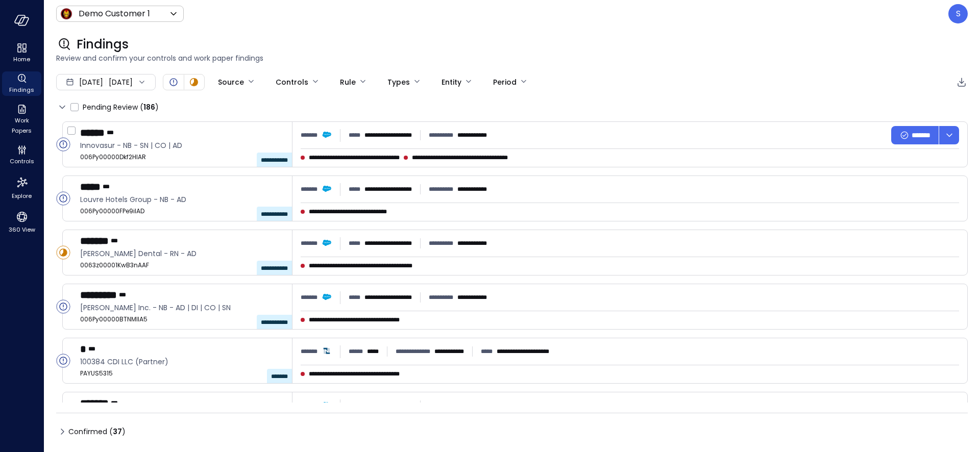 Image resolution: width=980 pixels, height=452 pixels. I want to click on div: Explore, so click(22, 188).